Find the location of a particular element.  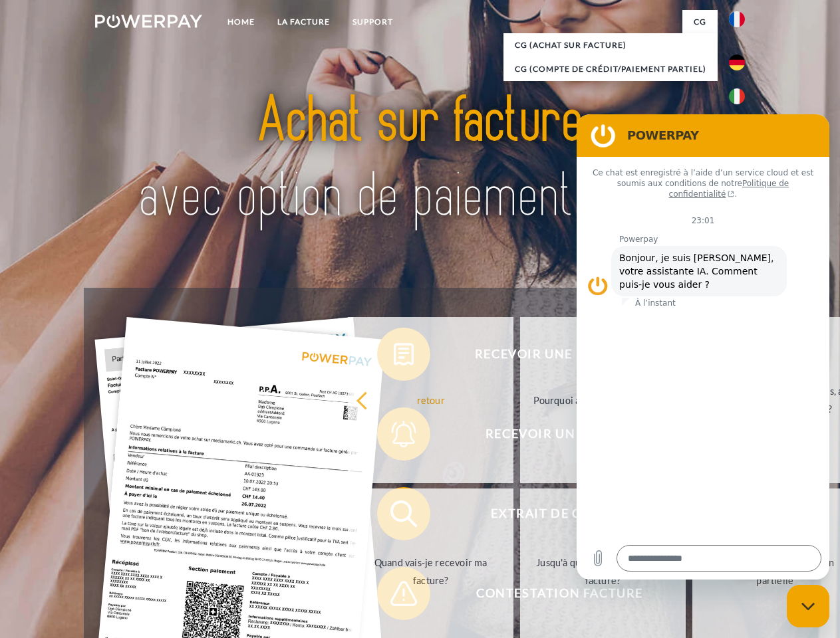

img: it is located at coordinates (737, 97).